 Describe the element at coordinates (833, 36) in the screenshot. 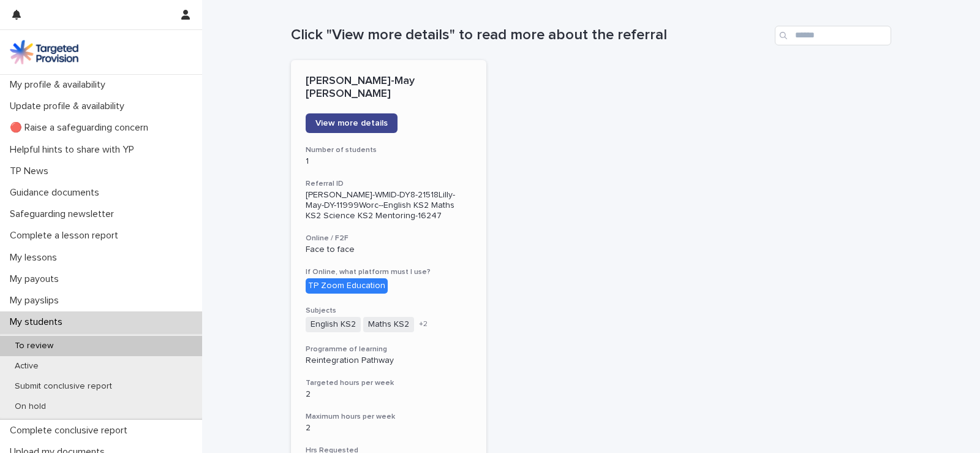

I see `div: Search` at that location.